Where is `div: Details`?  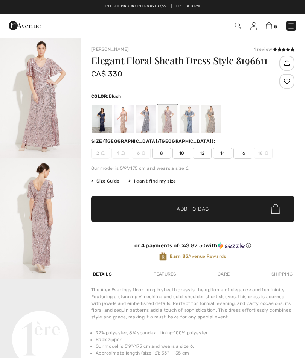 div: Details is located at coordinates (102, 274).